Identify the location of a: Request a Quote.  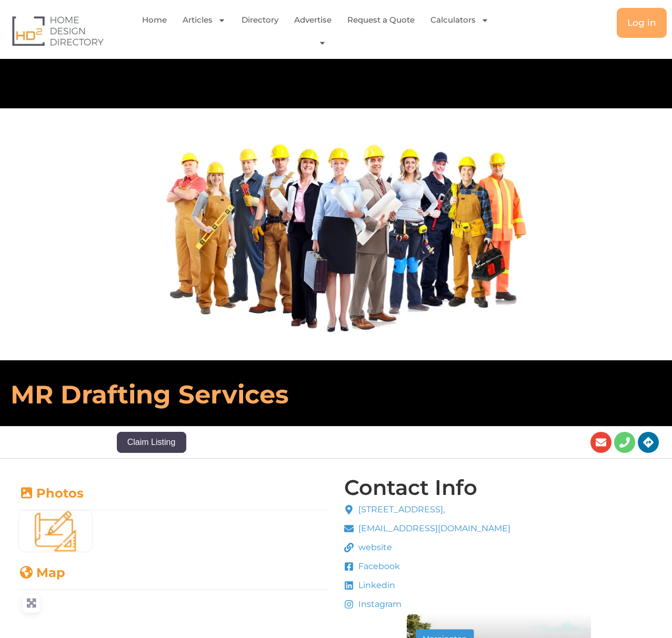
(381, 20).